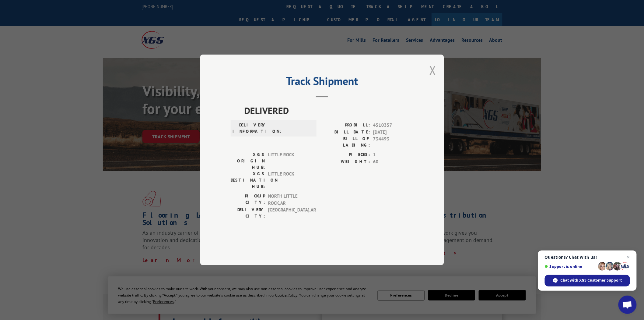 The width and height of the screenshot is (644, 320). Describe the element at coordinates (591, 280) in the screenshot. I see `span: Chat with XGS Customer Support` at that location.